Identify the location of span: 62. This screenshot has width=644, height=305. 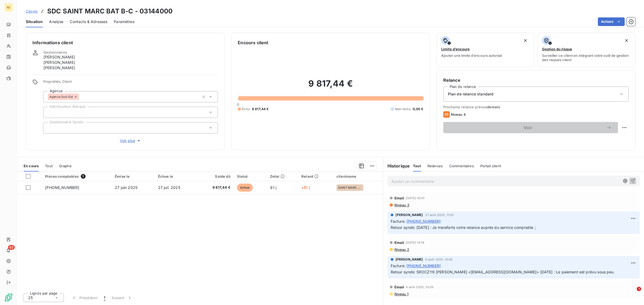
(11, 247).